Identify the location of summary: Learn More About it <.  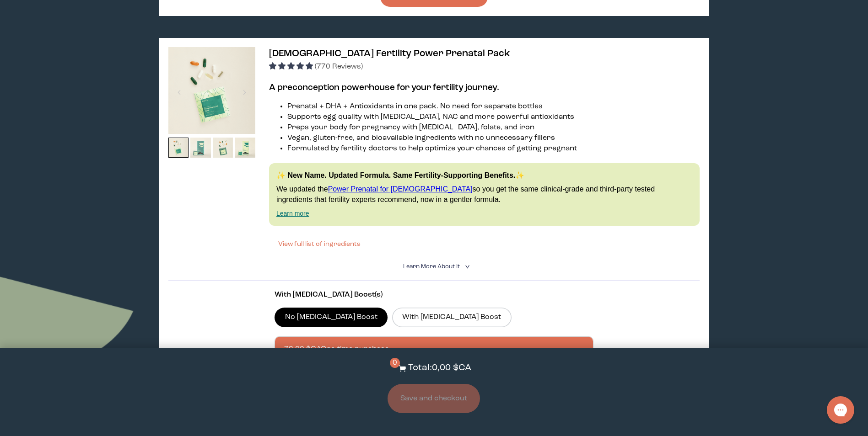
(434, 267).